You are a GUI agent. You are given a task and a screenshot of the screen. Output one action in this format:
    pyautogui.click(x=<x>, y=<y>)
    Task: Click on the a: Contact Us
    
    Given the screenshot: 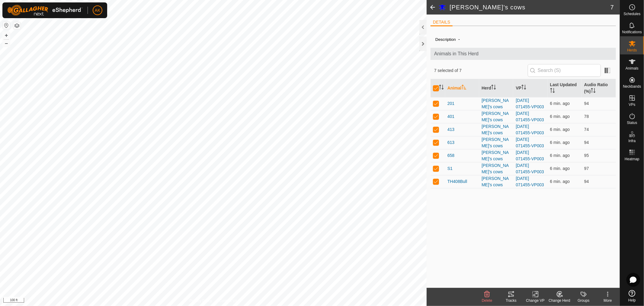 What is the action you would take?
    pyautogui.click(x=228, y=301)
    